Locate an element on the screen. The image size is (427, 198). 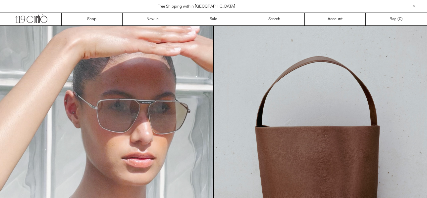
a: New In is located at coordinates (153, 19).